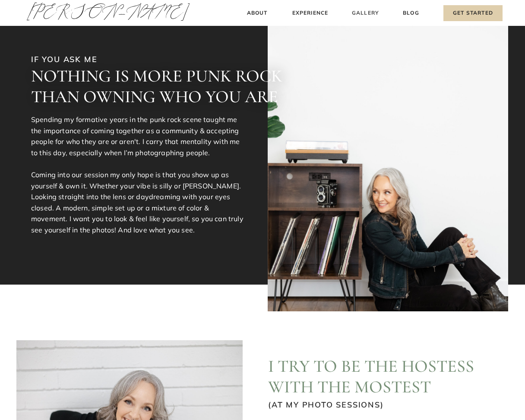 The width and height of the screenshot is (525, 420). I want to click on a: Experience, so click(310, 13).